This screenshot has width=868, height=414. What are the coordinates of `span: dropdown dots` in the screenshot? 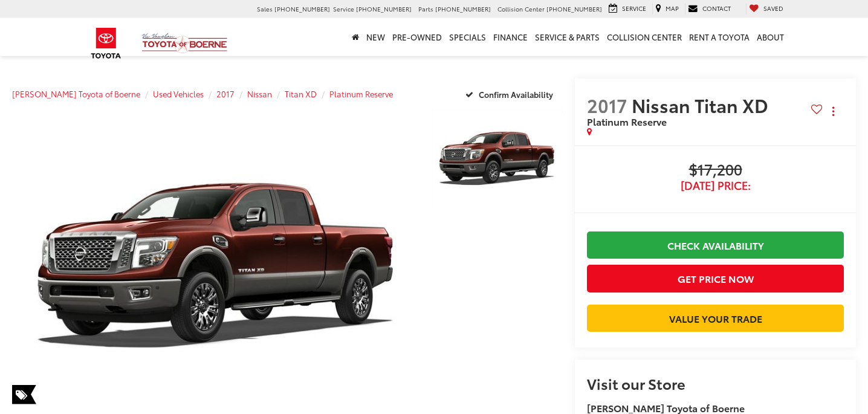 It's located at (833, 111).